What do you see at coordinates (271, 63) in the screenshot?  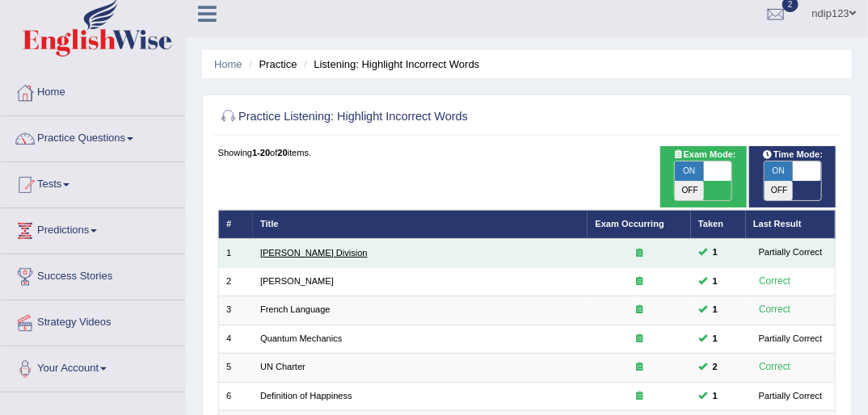 I see `li: Practice` at bounding box center [271, 63].